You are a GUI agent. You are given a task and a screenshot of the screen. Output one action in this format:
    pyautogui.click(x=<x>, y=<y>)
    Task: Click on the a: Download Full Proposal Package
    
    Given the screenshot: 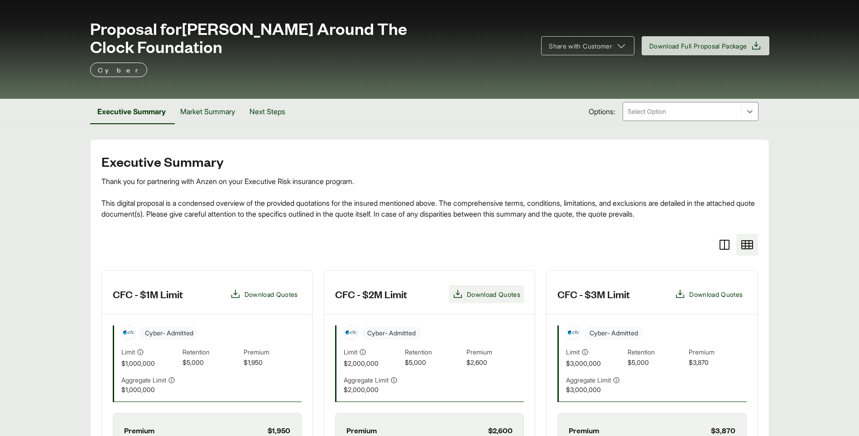 What is the action you would take?
    pyautogui.click(x=706, y=46)
    